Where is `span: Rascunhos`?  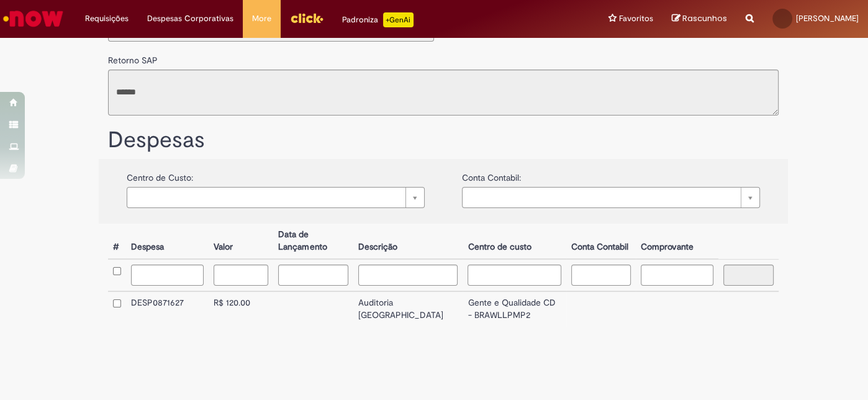
span: Rascunhos is located at coordinates (705, 18).